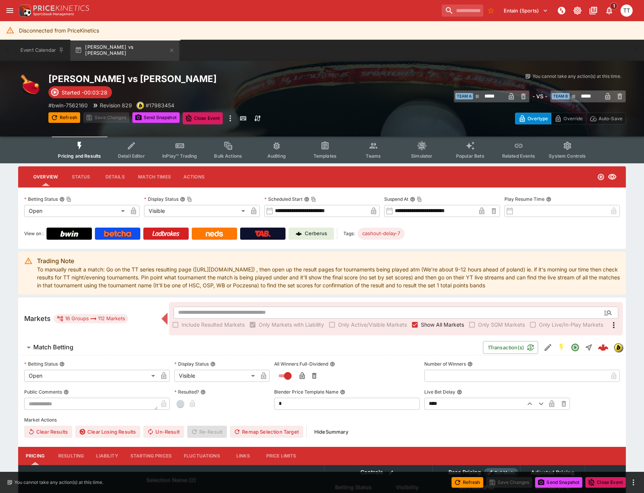 Image resolution: width=644 pixels, height=493 pixels. Describe the element at coordinates (203, 392) in the screenshot. I see `button: Resulted?` at that location.